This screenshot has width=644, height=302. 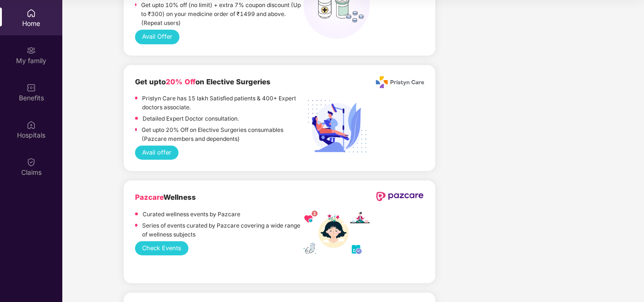 I want to click on p: Get upto 10% off (no limit) + extra 7% coupon discount (Up to ₹300) on your medicine order of ₹14..., so click(x=223, y=14).